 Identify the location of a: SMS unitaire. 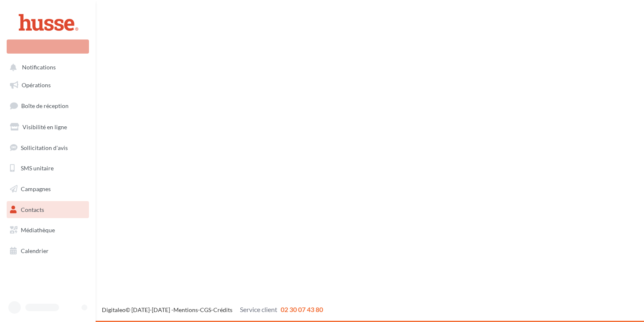
(48, 168).